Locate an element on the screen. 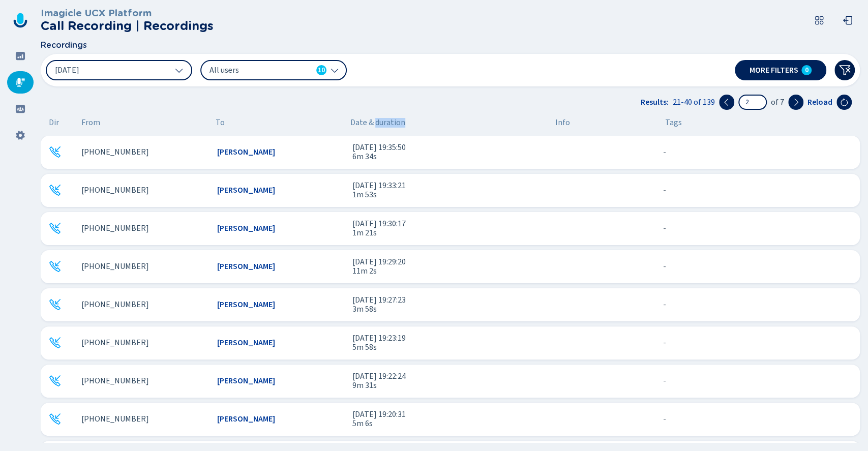 Image resolution: width=868 pixels, height=451 pixels. svg: chevron-right is located at coordinates (796, 102).